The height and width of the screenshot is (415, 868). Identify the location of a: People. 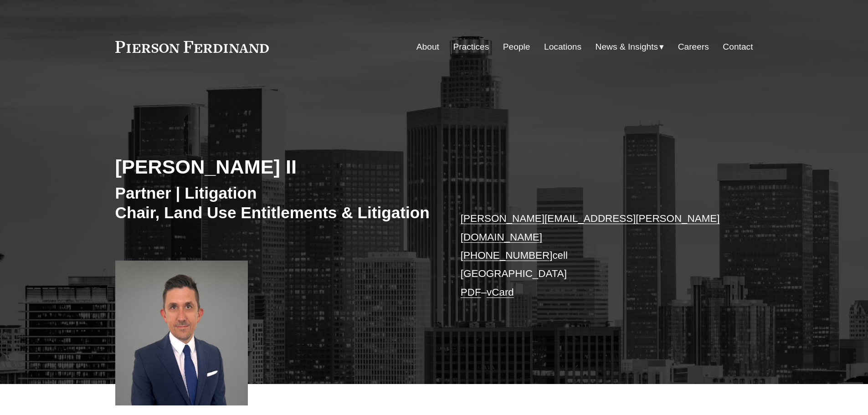
(517, 47).